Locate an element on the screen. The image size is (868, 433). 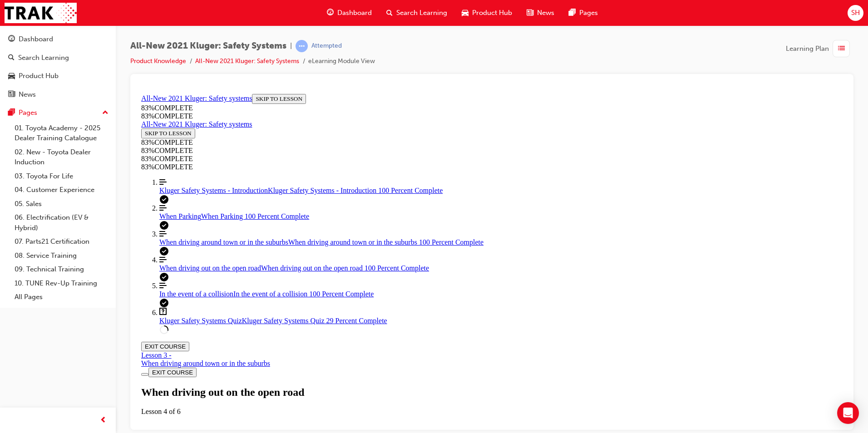
a: pages-iconPages is located at coordinates (583, 13).